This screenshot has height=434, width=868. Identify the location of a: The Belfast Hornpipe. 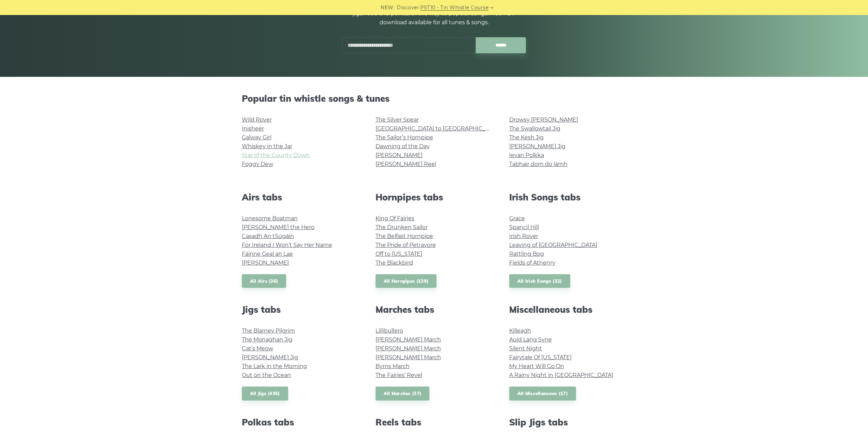
(404, 236).